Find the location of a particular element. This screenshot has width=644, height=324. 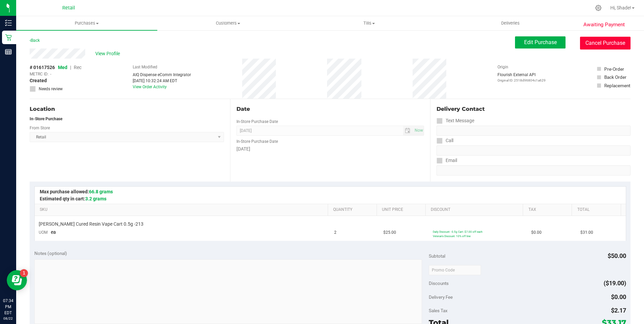

div: Location is located at coordinates (127, 109).